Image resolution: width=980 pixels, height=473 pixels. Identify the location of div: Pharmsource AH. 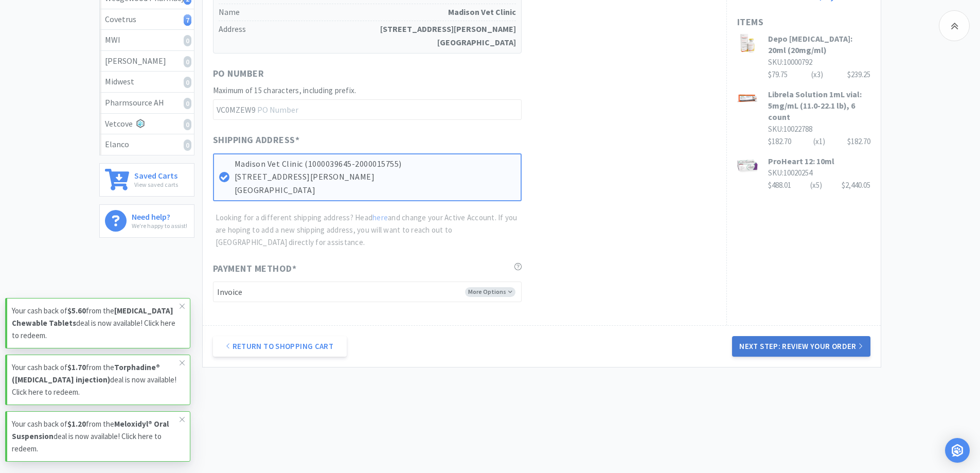
(146, 103).